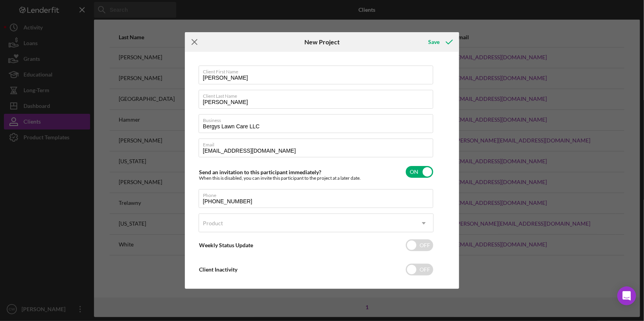 This screenshot has width=644, height=321. What do you see at coordinates (318, 119) in the screenshot?
I see `label: Business` at bounding box center [318, 119].